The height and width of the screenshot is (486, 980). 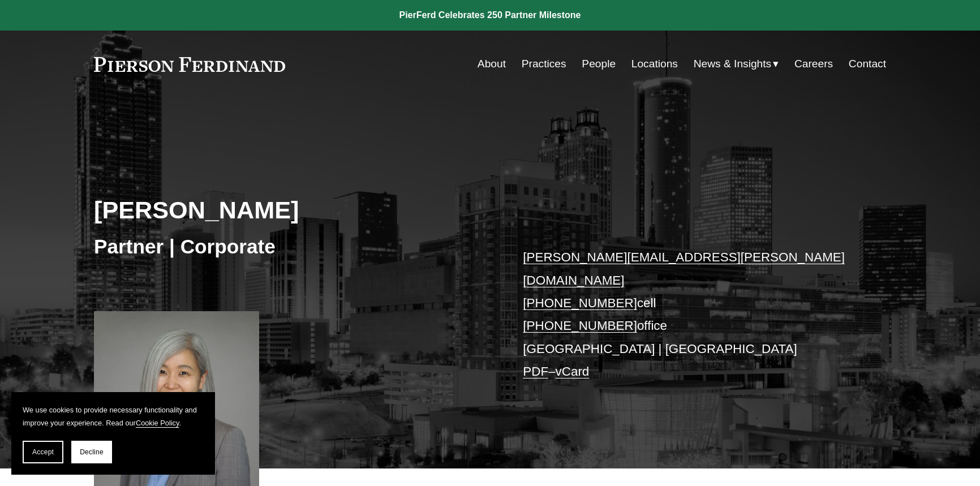 What do you see at coordinates (814, 64) in the screenshot?
I see `a: Careers` at bounding box center [814, 64].